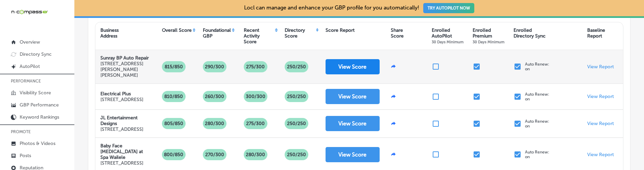 Image resolution: width=644 pixels, height=170 pixels. I want to click on div: Score Report, so click(340, 30).